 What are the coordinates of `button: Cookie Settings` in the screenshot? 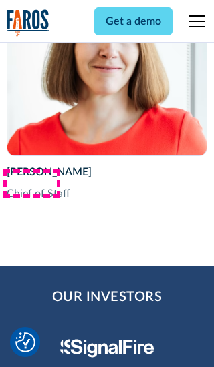 It's located at (25, 342).